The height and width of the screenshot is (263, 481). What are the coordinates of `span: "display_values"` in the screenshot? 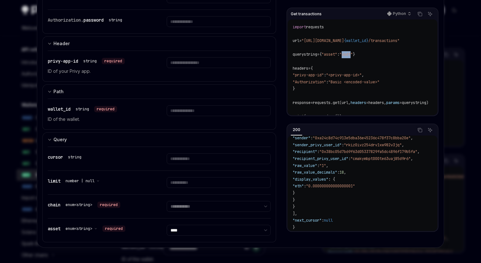 It's located at (310, 179).